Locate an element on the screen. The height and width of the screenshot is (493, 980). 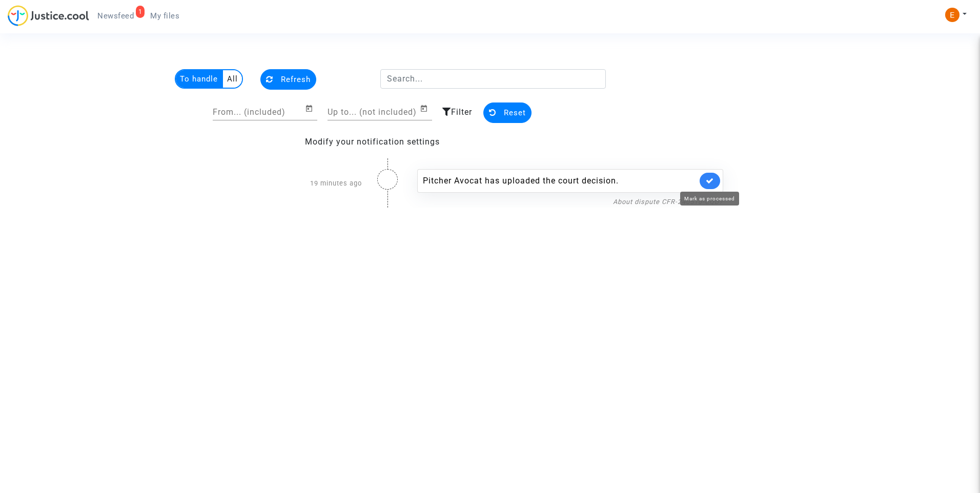
img: ACg8ocIeiFvHKe4dA5oeRFd_CiCnuxWUEc1A2wYhRJE3TTWt=s96-c is located at coordinates (953, 15).